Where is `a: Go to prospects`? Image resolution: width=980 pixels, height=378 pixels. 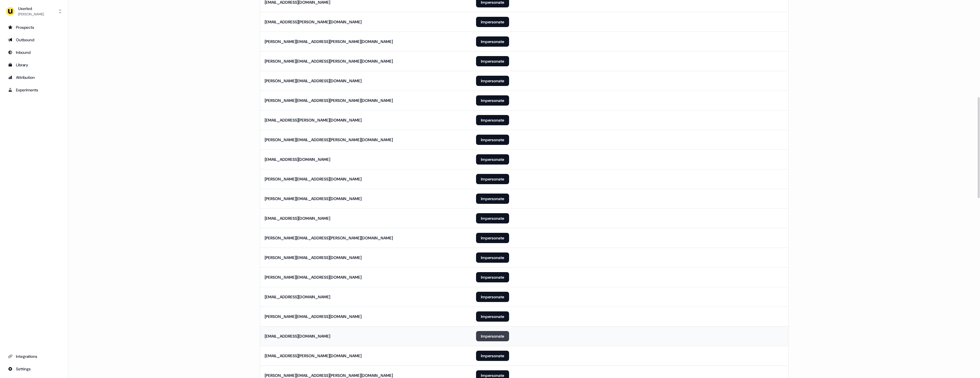 a: Go to prospects is located at coordinates (34, 27).